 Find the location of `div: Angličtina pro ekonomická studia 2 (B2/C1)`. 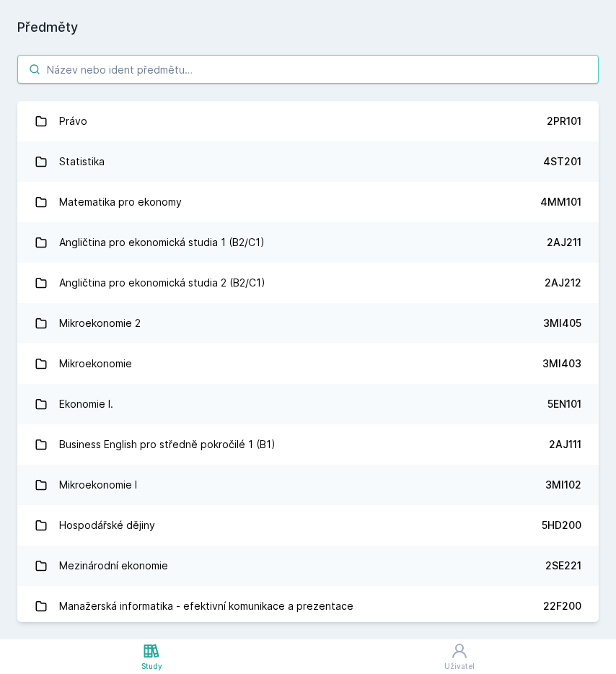

div: Angličtina pro ekonomická studia 2 (B2/C1) is located at coordinates (162, 283).